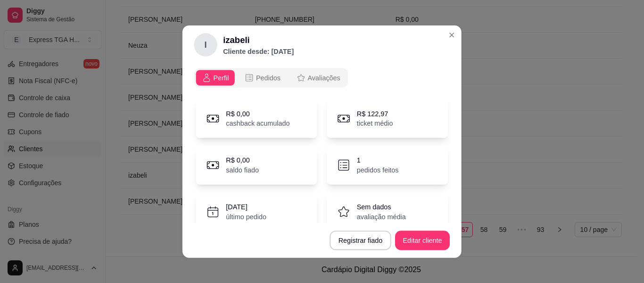 The height and width of the screenshot is (283, 644). Describe the element at coordinates (382, 216) in the screenshot. I see `p: avaliação média` at that location.